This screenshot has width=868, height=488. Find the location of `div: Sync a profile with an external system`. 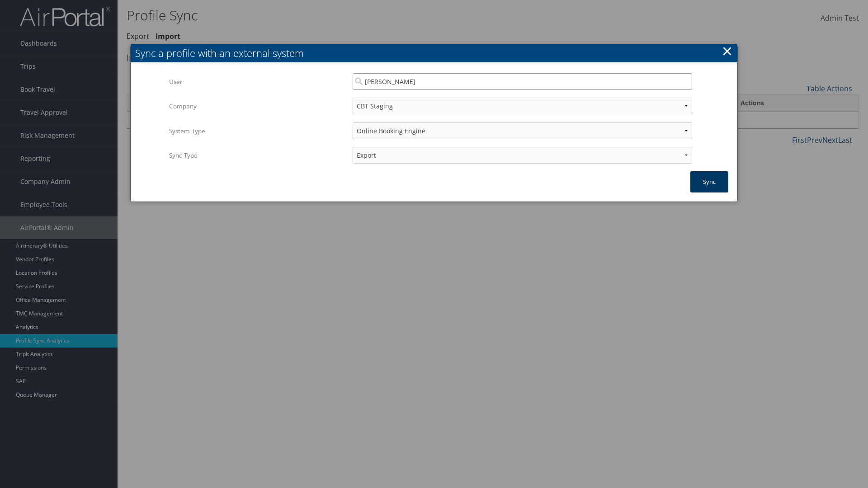

div: Sync a profile with an external system is located at coordinates (437, 53).